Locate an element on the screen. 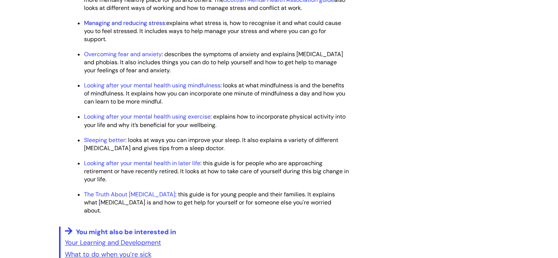 The image size is (558, 258). a: Sleeping better is located at coordinates (105, 140).